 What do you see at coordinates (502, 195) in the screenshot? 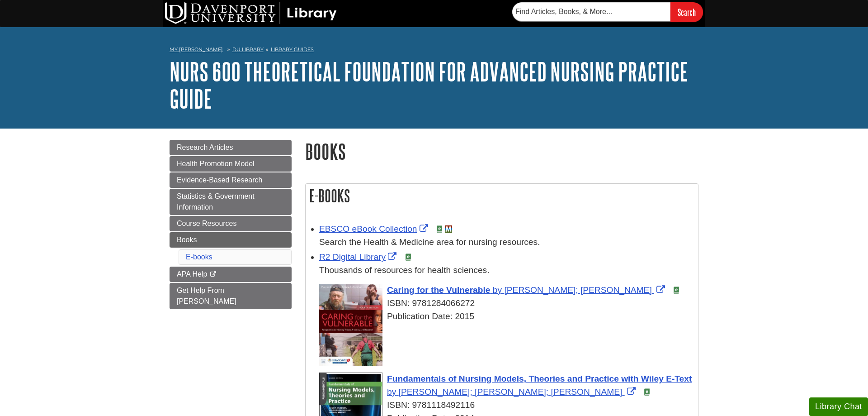
I see `h2: E-books` at bounding box center [502, 195].